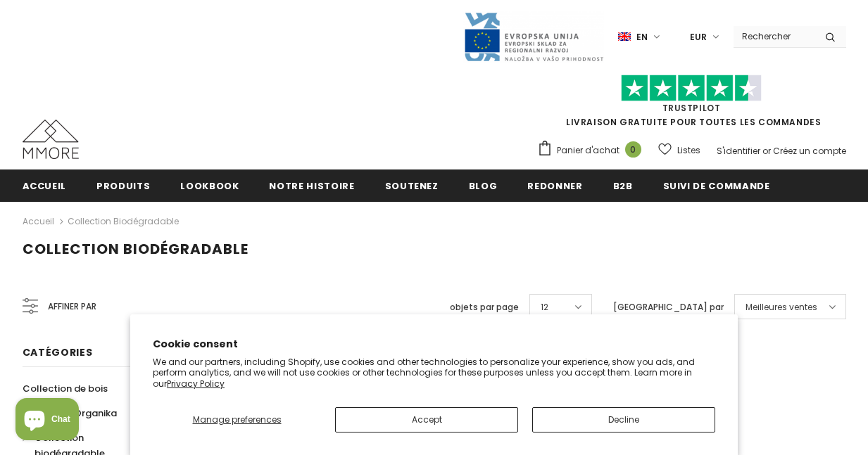  What do you see at coordinates (124, 186) in the screenshot?
I see `span: Produits` at bounding box center [124, 186].